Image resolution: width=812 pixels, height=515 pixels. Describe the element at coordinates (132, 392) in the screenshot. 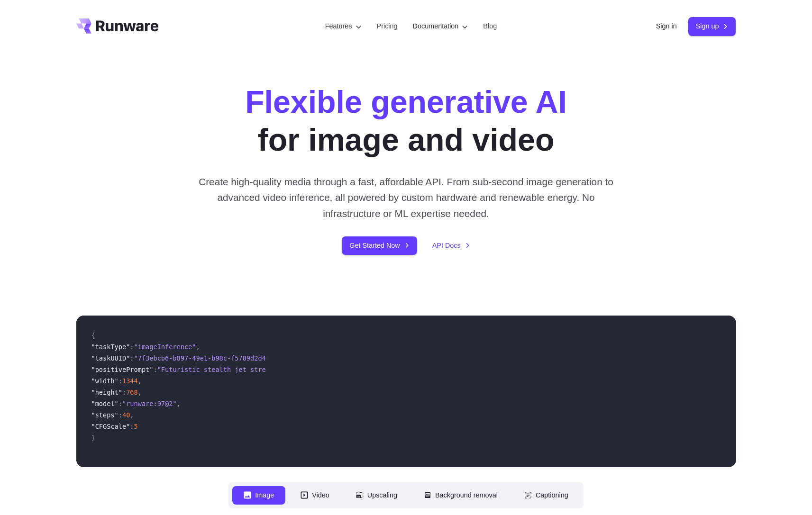

I see `span: 768` at that location.